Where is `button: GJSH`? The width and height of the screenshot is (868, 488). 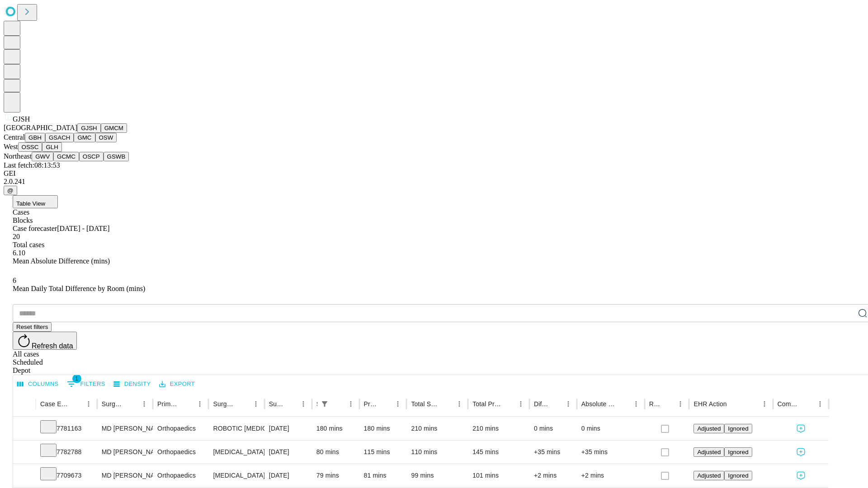 button: GJSH is located at coordinates (89, 128).